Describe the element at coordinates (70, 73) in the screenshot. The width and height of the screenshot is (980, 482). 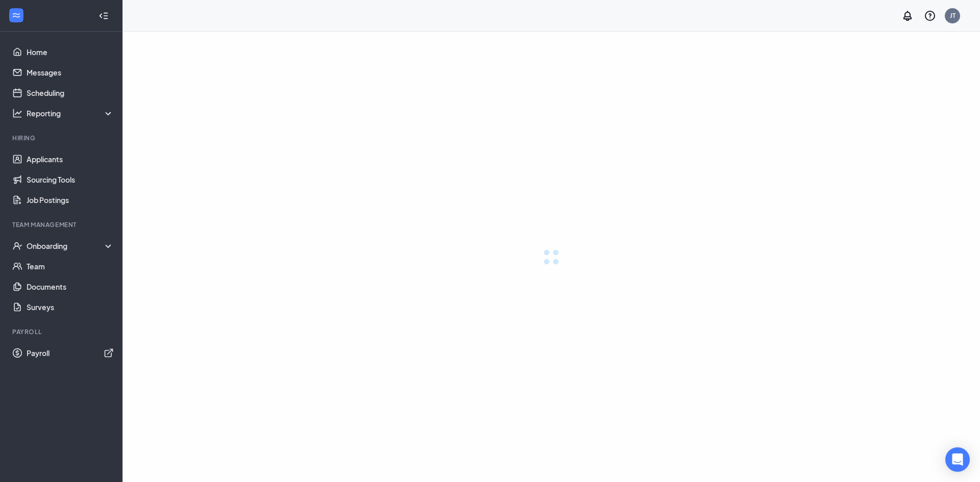
I see `a: Messages` at that location.